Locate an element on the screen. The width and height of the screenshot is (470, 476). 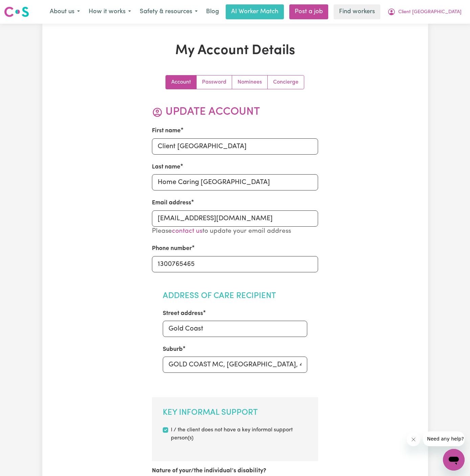
a: AI Worker Match is located at coordinates (255, 12).